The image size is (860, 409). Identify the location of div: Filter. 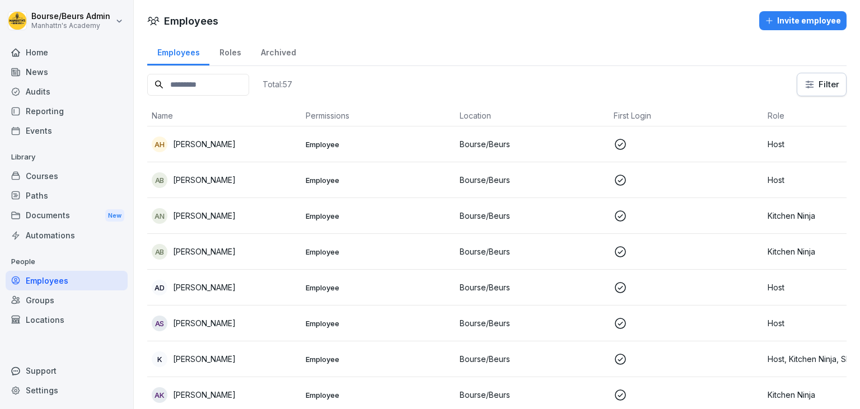
(821, 85).